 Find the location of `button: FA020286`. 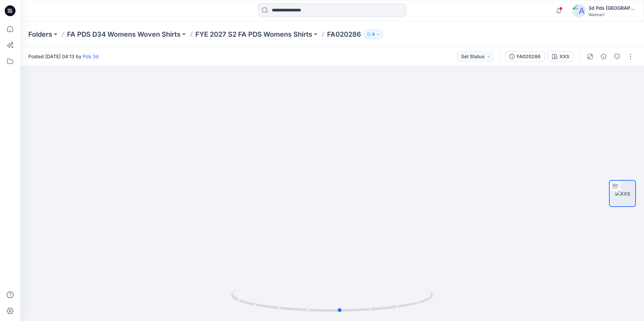

button: FA020286 is located at coordinates (525, 57).